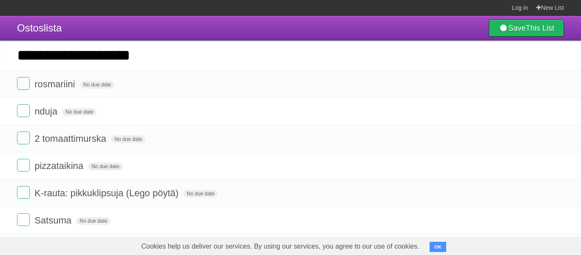 This screenshot has width=581, height=255. I want to click on b: This List, so click(540, 28).